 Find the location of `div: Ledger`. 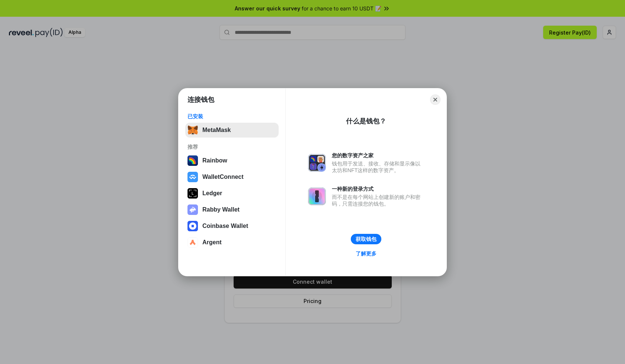

div: Ledger is located at coordinates (212, 193).